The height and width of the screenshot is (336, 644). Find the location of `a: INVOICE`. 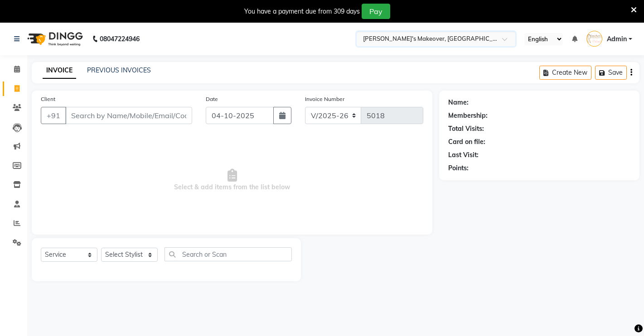

a: INVOICE is located at coordinates (59, 71).